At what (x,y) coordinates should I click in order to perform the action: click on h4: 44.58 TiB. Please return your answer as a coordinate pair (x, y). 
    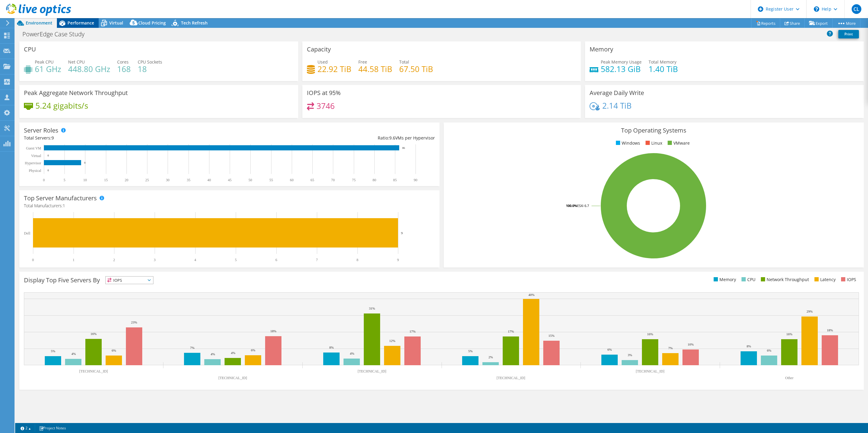
    Looking at the image, I should click on (375, 69).